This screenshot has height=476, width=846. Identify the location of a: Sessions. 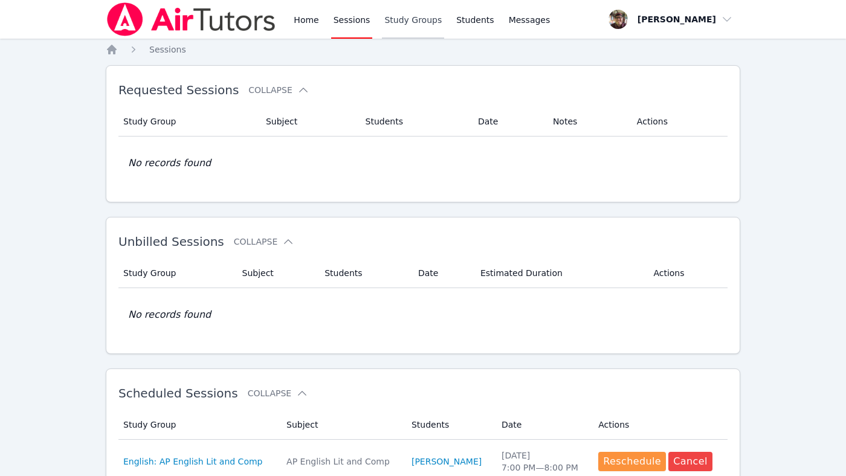
(167, 50).